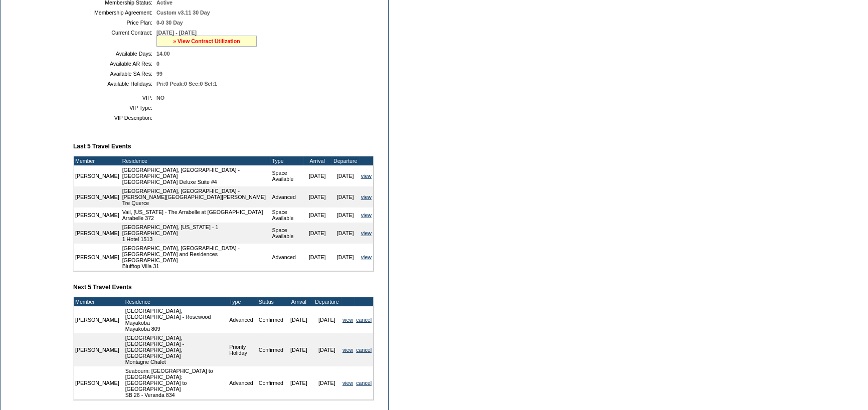  I want to click on td: Available Holidays:, so click(115, 84).